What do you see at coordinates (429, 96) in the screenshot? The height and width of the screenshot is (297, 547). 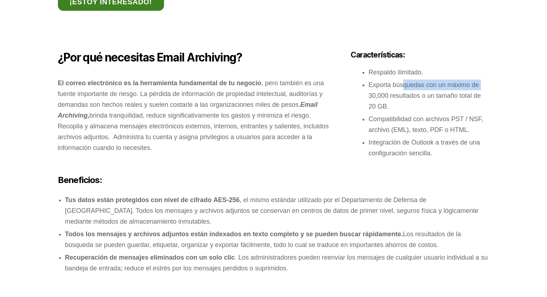 I see `li: Exporta búsquedas con un máximo de 30,000 resultados o un tamaño total de 20 GB.` at bounding box center [429, 96].